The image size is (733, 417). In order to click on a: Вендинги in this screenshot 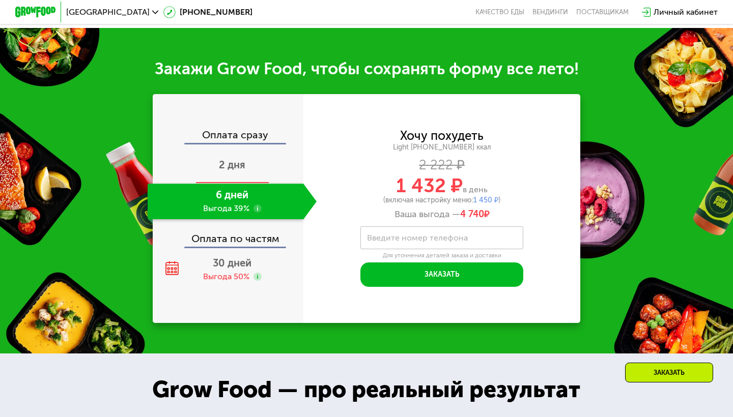, I will do `click(550, 12)`.